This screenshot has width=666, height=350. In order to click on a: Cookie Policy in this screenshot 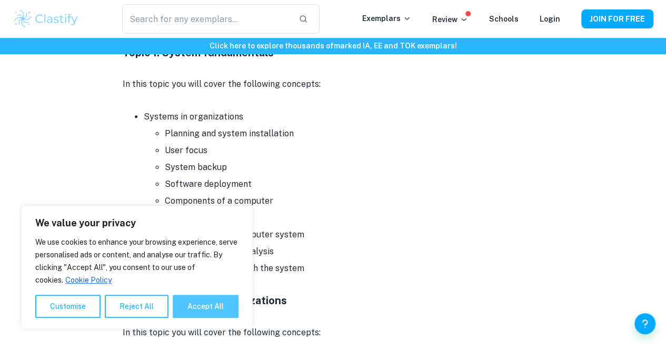, I will do `click(88, 280)`.